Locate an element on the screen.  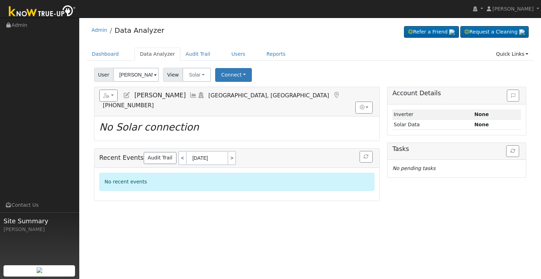
img: Know True-Up is located at coordinates (42, 12).